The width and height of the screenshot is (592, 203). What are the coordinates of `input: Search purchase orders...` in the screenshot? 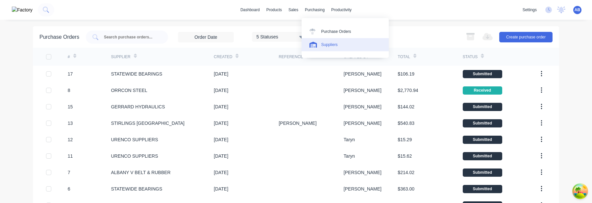 It's located at (129, 37).